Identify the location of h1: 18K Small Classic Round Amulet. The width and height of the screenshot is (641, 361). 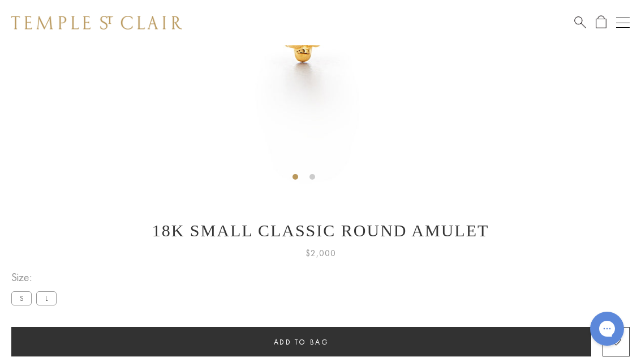
(320, 230).